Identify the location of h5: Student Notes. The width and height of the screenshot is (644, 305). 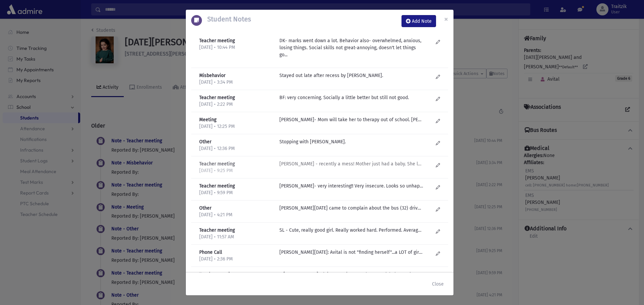
(226, 19).